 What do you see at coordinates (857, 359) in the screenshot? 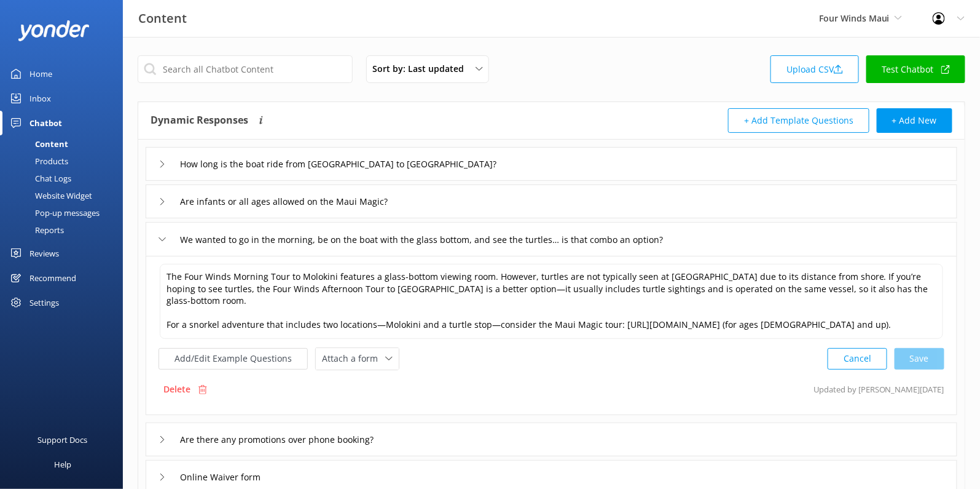
I see `button: Cancel` at bounding box center [857, 359].